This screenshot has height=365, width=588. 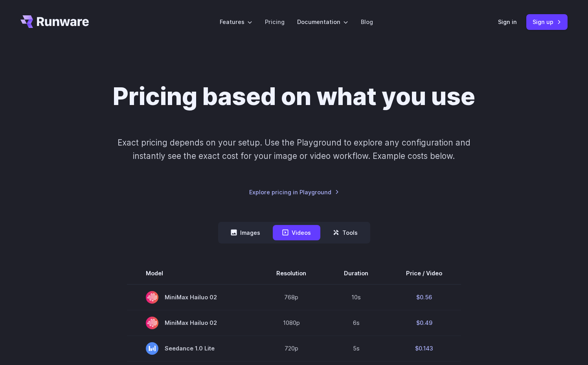 I want to click on label: Features, so click(x=236, y=22).